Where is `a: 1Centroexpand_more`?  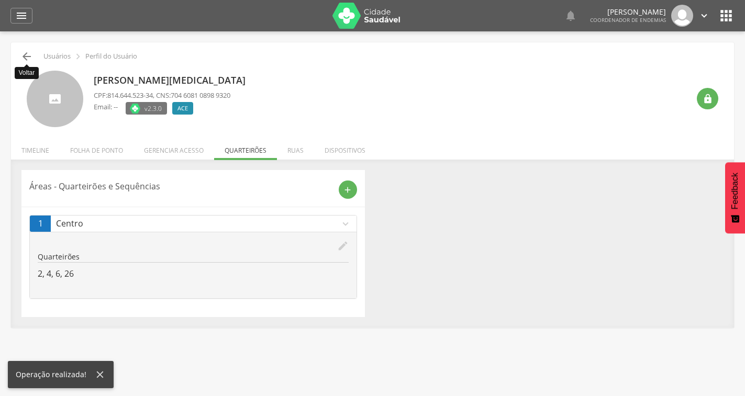 a: 1Centroexpand_more is located at coordinates (193, 224).